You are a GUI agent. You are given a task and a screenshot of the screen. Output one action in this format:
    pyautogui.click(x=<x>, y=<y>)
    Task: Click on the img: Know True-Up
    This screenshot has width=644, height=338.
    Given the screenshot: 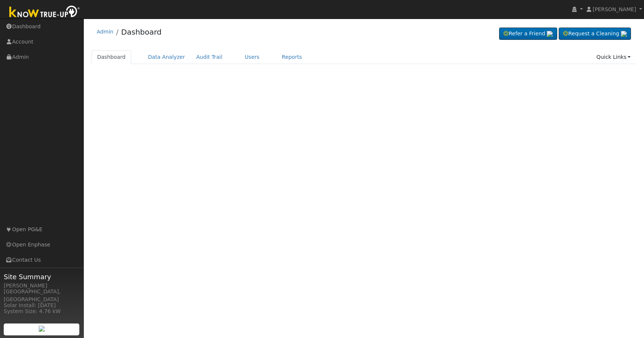 What is the action you would take?
    pyautogui.click(x=45, y=12)
    